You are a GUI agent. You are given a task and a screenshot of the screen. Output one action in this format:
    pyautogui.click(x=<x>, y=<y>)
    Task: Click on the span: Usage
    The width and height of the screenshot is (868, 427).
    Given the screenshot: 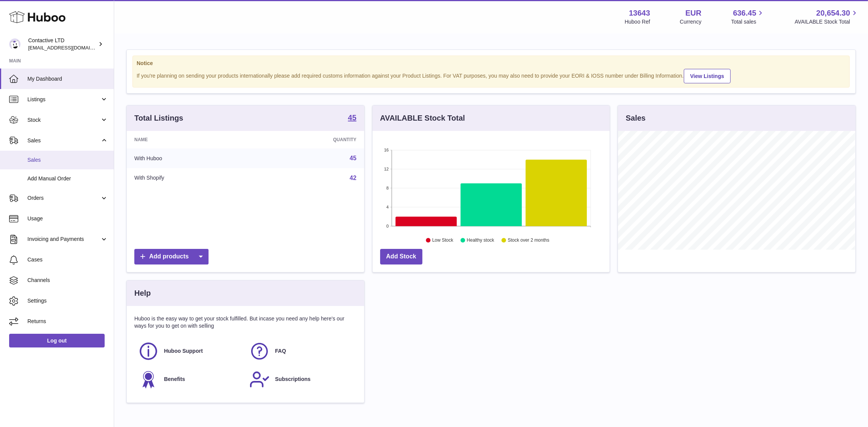 What is the action you would take?
    pyautogui.click(x=68, y=219)
    